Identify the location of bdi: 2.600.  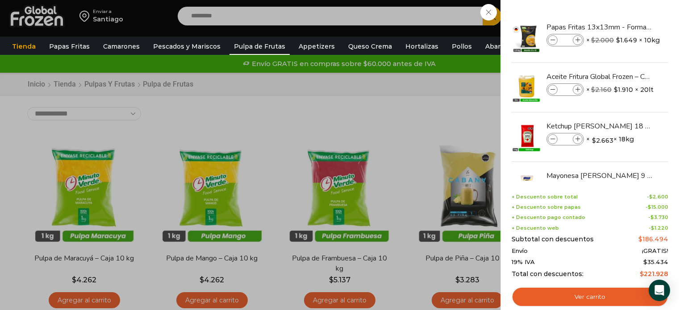
(659, 197).